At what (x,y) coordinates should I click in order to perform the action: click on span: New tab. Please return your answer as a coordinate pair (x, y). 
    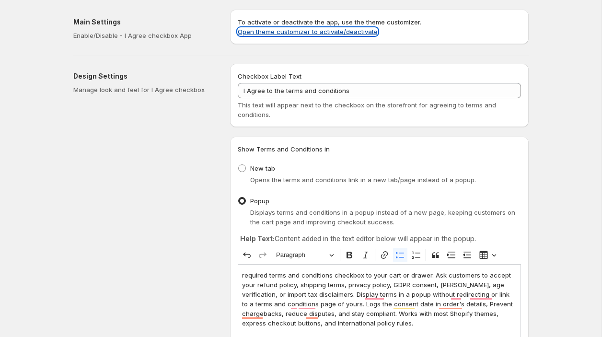
    Looking at the image, I should click on (262, 168).